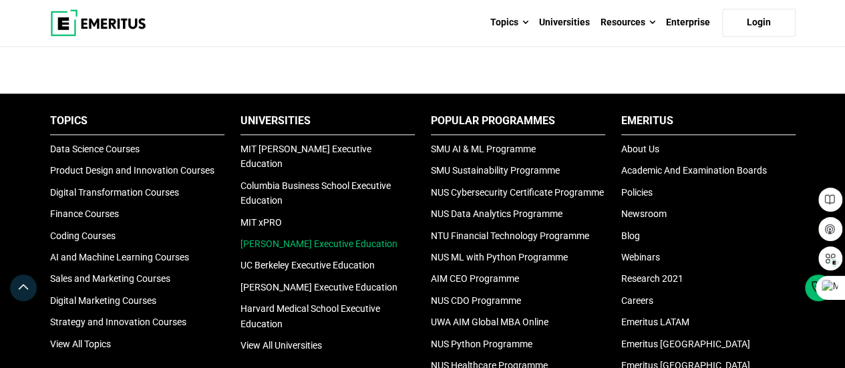 This screenshot has height=368, width=845. Describe the element at coordinates (495, 170) in the screenshot. I see `a: SMU Sustainability Programme` at that location.